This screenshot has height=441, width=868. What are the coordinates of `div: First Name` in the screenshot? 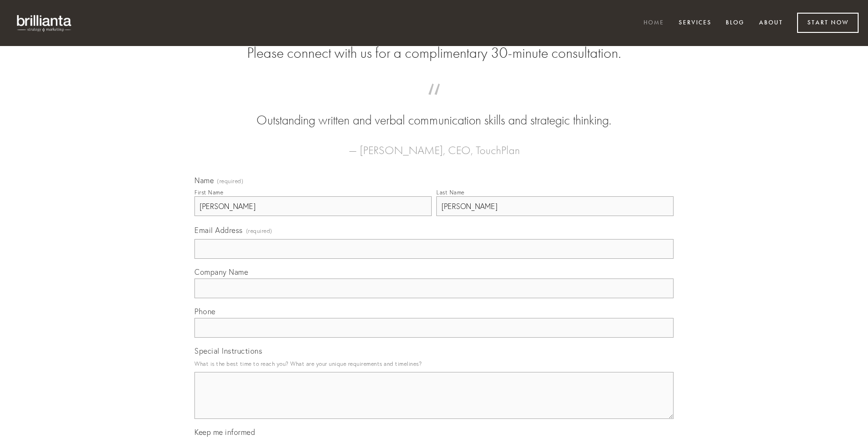 It's located at (209, 192).